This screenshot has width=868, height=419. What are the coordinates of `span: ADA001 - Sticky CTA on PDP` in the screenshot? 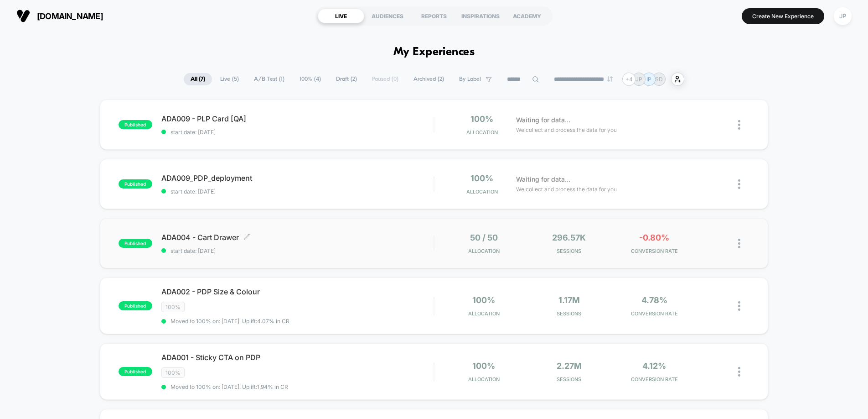 It's located at (298, 357).